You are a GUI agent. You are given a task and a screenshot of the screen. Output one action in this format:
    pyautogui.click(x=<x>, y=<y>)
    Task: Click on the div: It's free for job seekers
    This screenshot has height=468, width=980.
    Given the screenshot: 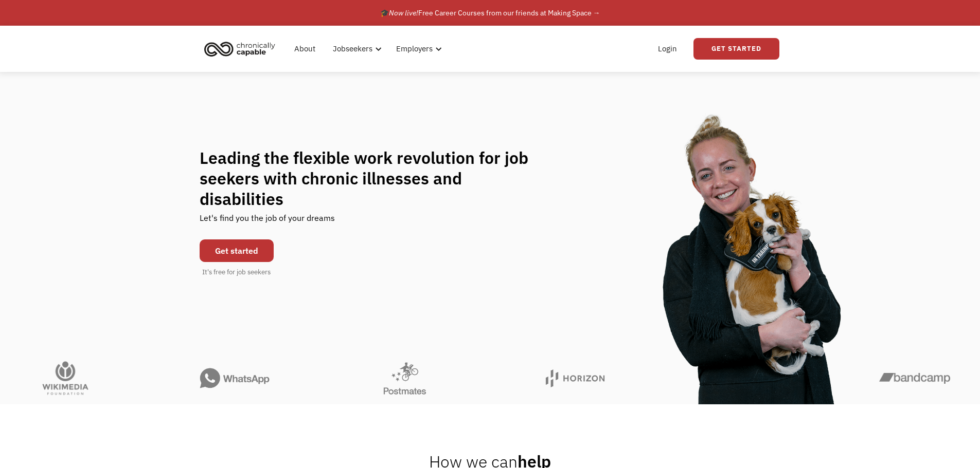 What is the action you would take?
    pyautogui.click(x=236, y=273)
    